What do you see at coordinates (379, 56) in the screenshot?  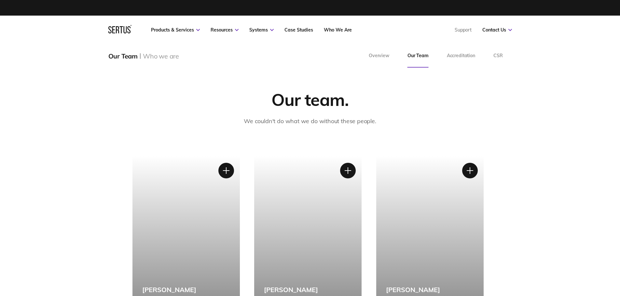 I see `a: Overview` at bounding box center [379, 56].